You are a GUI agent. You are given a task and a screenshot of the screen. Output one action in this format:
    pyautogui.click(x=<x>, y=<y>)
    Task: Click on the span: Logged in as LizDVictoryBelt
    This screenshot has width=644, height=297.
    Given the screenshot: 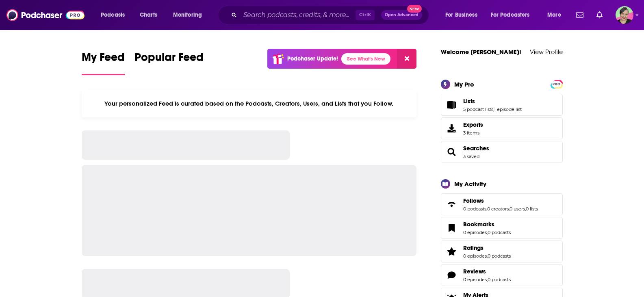 What is the action you would take?
    pyautogui.click(x=624, y=15)
    